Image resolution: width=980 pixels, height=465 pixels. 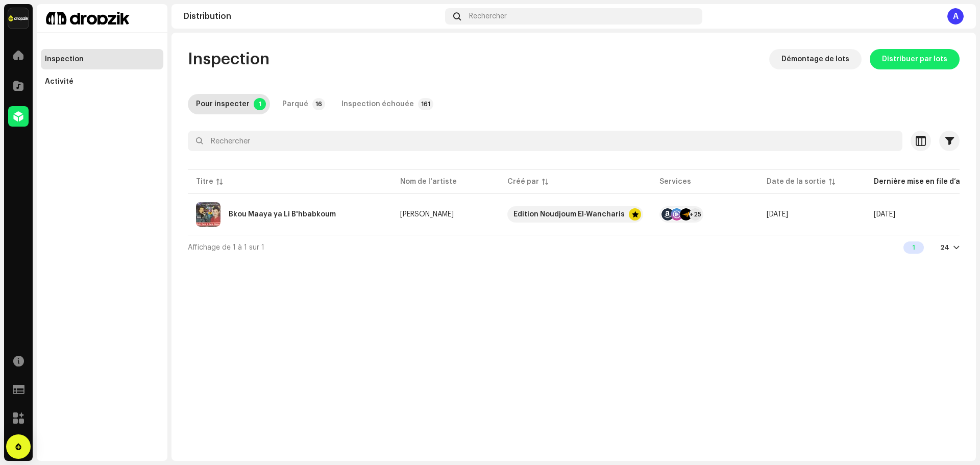 I want to click on img: 7cec1191-adb8-4435-b4b1-be451efad465, so click(x=208, y=215).